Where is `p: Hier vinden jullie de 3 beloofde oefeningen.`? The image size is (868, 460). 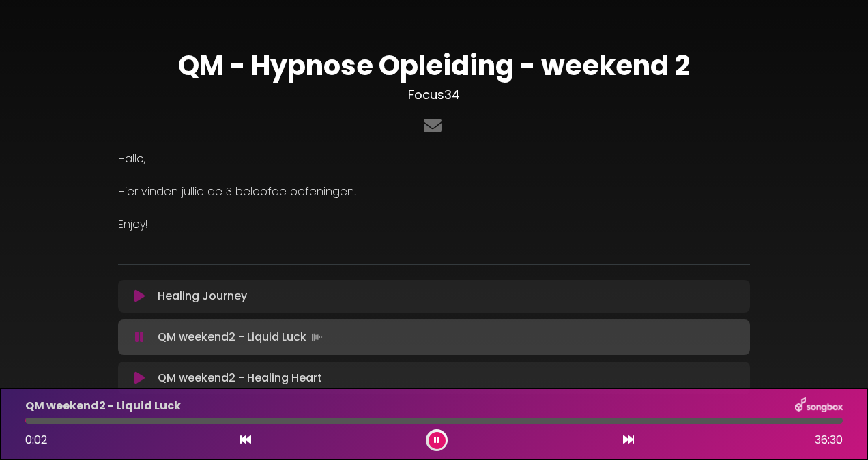
p: Hier vinden jullie de 3 beloofde oefeningen. is located at coordinates (434, 191).